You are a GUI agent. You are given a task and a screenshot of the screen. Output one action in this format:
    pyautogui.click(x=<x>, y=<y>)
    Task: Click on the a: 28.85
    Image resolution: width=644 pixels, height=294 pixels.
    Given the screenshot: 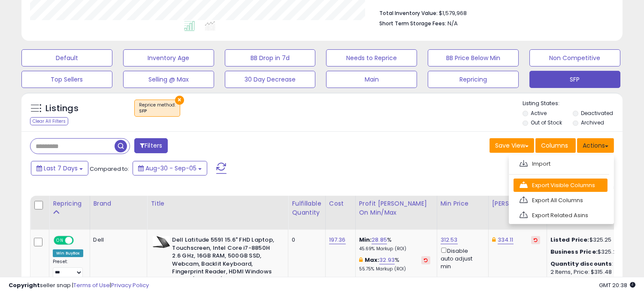 What is the action you would take?
    pyautogui.click(x=379, y=240)
    